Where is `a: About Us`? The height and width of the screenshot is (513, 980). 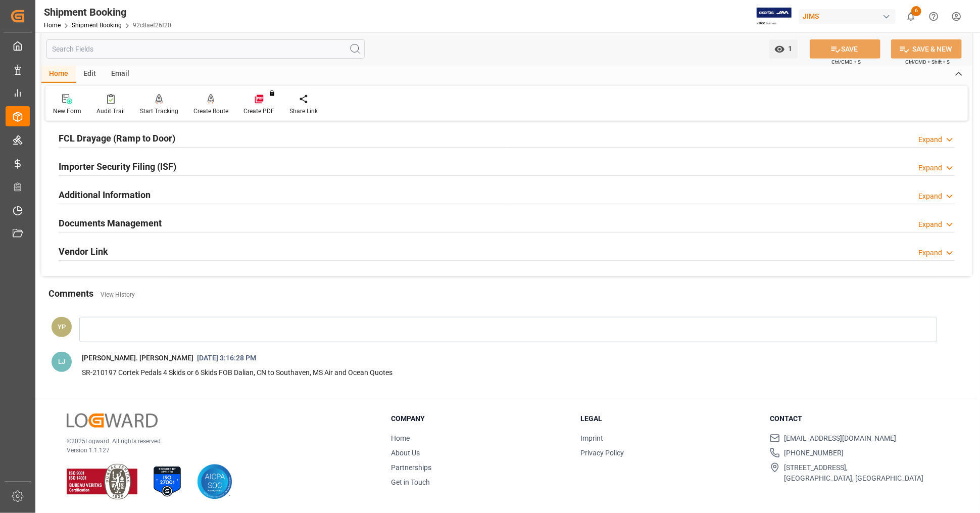
a: About Us is located at coordinates (405, 453).